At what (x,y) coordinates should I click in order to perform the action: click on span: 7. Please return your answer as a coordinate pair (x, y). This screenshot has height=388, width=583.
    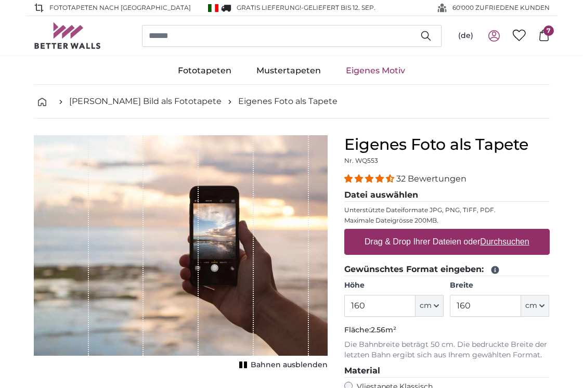
    Looking at the image, I should click on (548, 31).